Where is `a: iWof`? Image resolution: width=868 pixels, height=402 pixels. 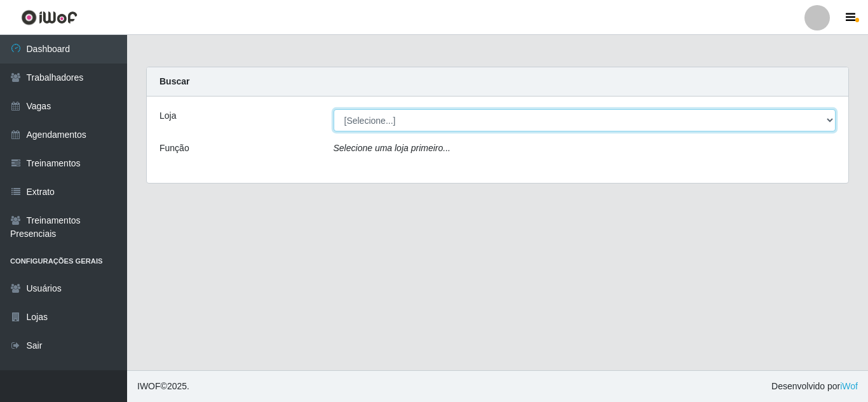 a: iWof is located at coordinates (848, 386).